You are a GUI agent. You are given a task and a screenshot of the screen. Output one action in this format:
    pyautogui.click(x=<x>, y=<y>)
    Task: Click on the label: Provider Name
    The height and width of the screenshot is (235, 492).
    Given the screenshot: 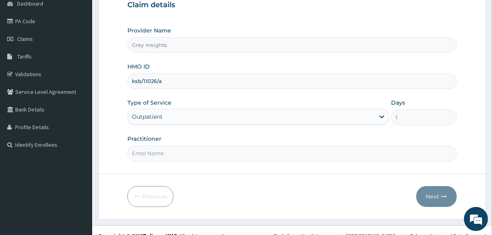 What is the action you would take?
    pyautogui.click(x=149, y=30)
    